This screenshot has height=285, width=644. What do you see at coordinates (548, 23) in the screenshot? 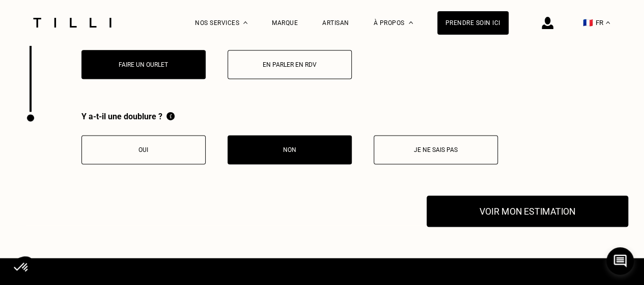
I see `img: icône connexion` at bounding box center [548, 23].